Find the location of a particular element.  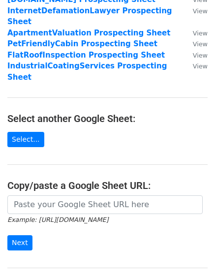

h4: Copy/paste a Google Sheet URL: is located at coordinates (107, 185).